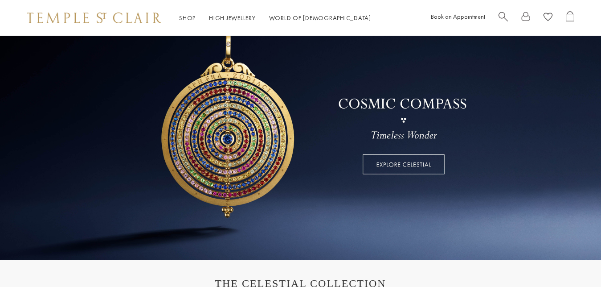  What do you see at coordinates (503, 18) in the screenshot?
I see `a: Search` at bounding box center [503, 18].